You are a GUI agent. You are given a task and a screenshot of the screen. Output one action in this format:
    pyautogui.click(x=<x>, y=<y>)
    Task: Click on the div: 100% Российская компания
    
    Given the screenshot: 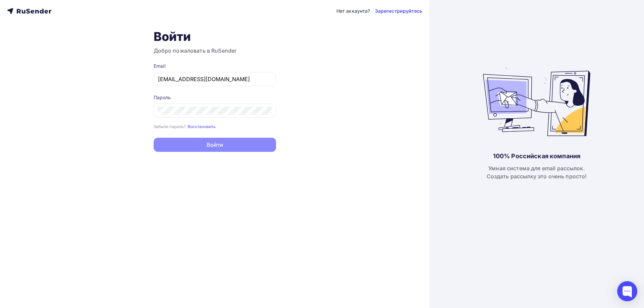 What is the action you would take?
    pyautogui.click(x=536, y=156)
    